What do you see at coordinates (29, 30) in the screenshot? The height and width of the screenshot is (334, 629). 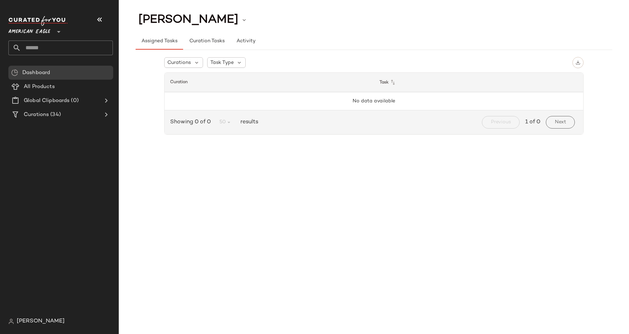 I see `span: American Eagle` at bounding box center [29, 30].